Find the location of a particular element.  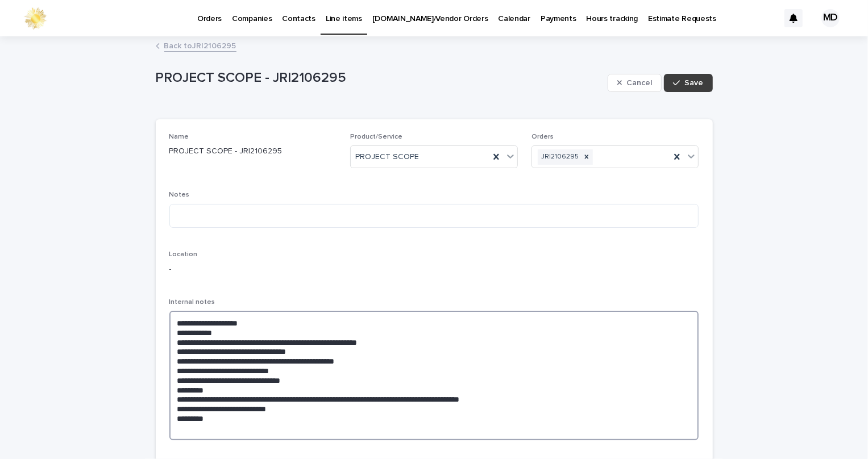

button: Cancel is located at coordinates (635, 83).